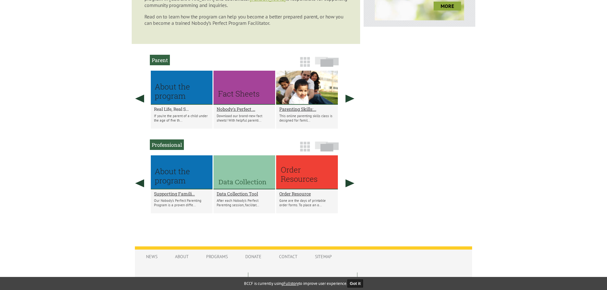  What do you see at coordinates (307, 193) in the screenshot?
I see `h2: Order Resource` at bounding box center [307, 193].